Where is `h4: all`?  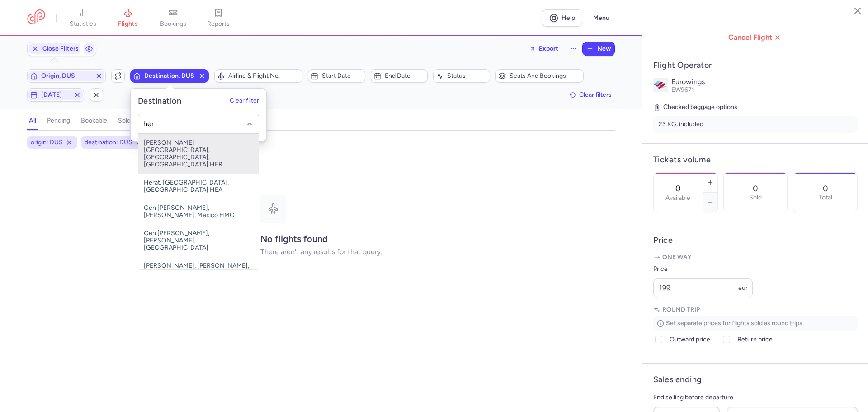
h4: all is located at coordinates (32, 121).